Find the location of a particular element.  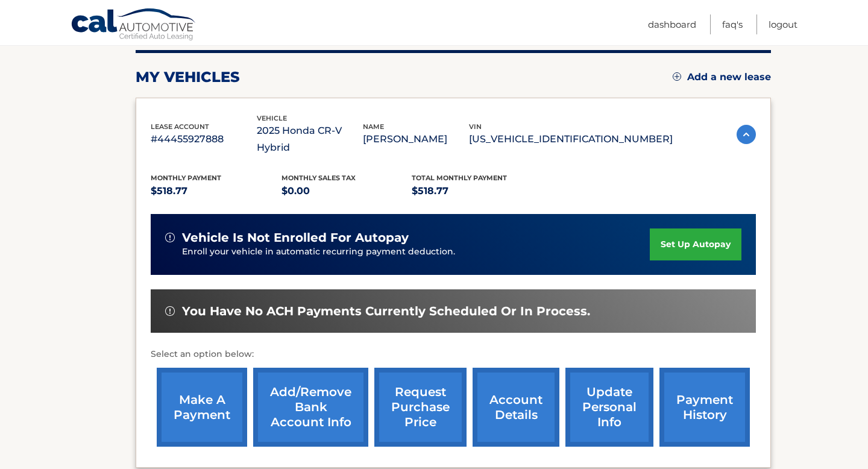

img: accordion-active.svg is located at coordinates (747, 134).